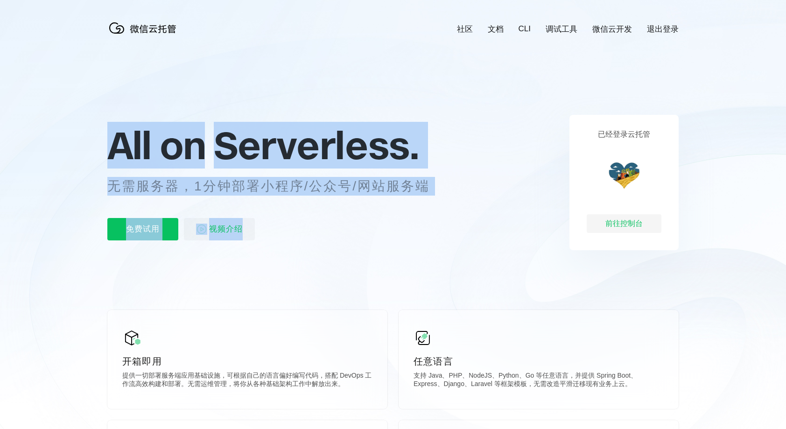 The width and height of the screenshot is (786, 429). What do you see at coordinates (247, 361) in the screenshot?
I see `p: 开箱即用` at bounding box center [247, 361].